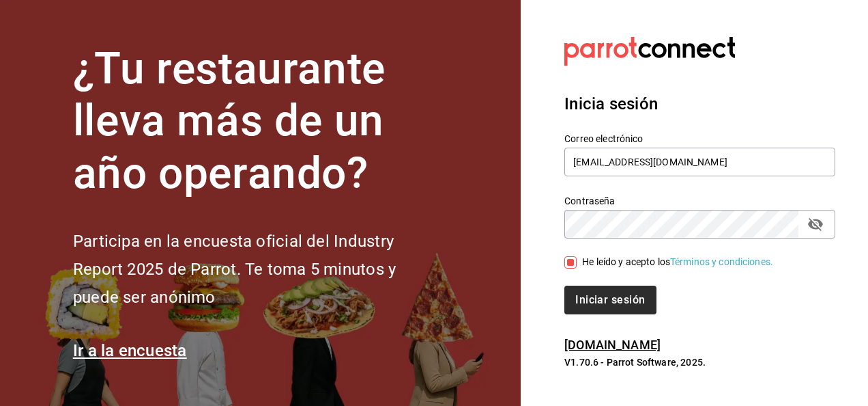 The image size is (868, 406). What do you see at coordinates (130, 350) in the screenshot?
I see `a: Ir a la encuesta` at bounding box center [130, 350].